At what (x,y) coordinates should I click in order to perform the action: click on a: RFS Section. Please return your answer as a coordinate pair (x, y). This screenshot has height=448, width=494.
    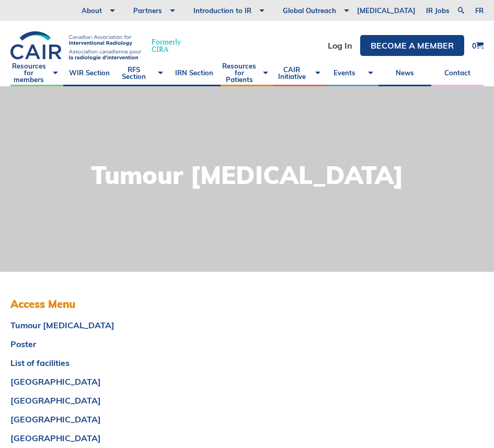
    Looking at the image, I should click on (141, 73).